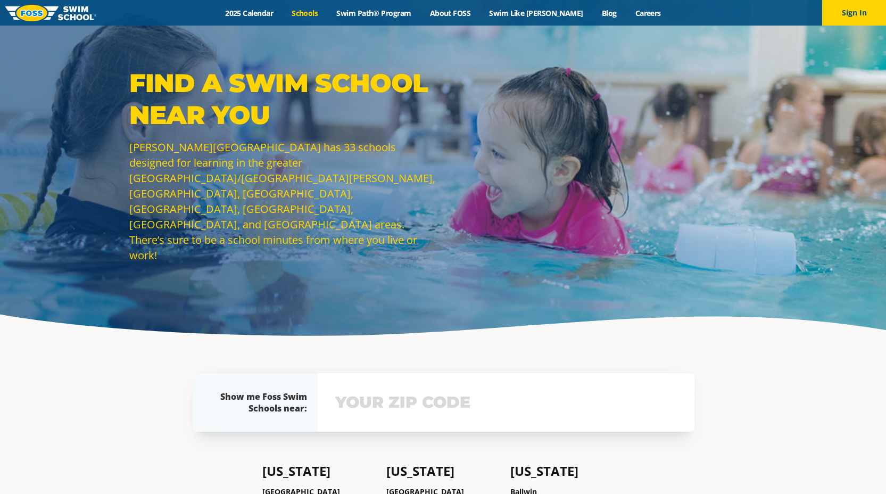  What do you see at coordinates (374, 13) in the screenshot?
I see `a: Swim Path® Program` at bounding box center [374, 13].